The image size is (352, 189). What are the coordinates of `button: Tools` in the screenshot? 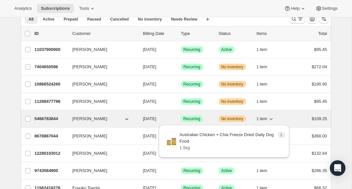 It's located at (87, 8).